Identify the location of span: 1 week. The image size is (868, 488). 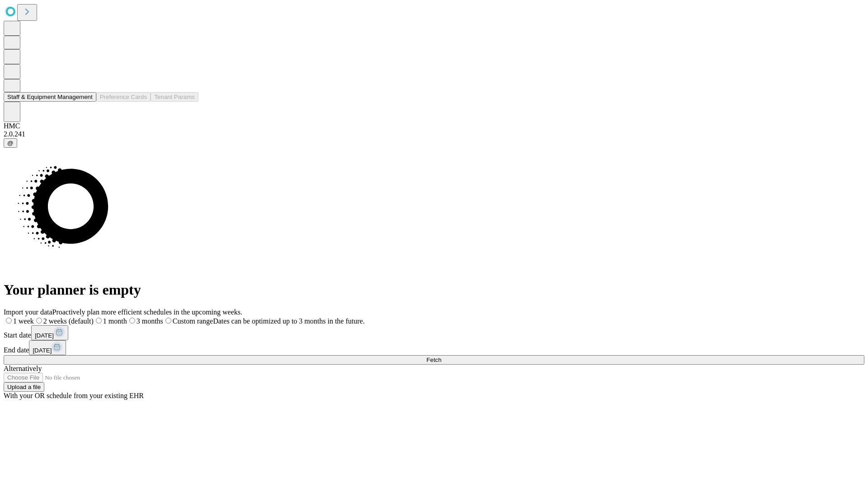
(23, 321).